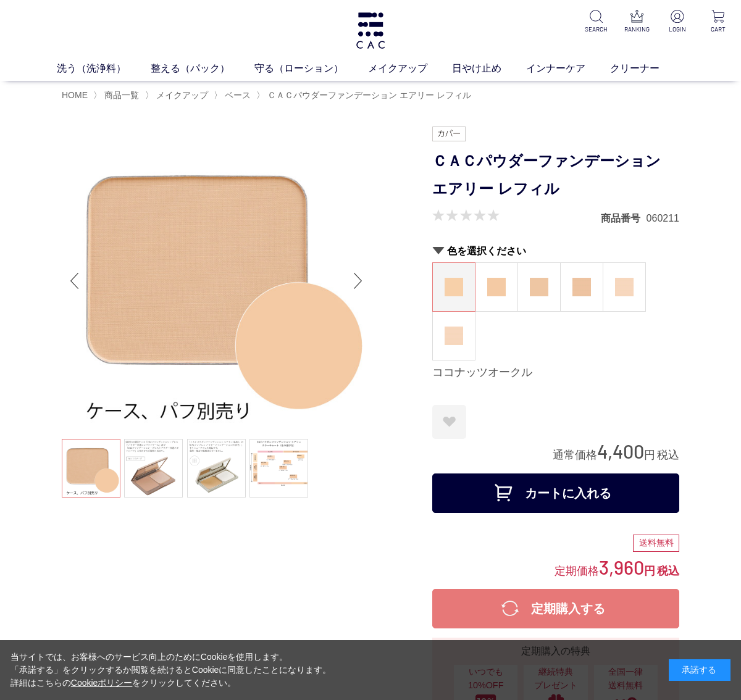  I want to click on span: ＣＡＣパウダーファンデーション エアリー レフィル, so click(369, 95).